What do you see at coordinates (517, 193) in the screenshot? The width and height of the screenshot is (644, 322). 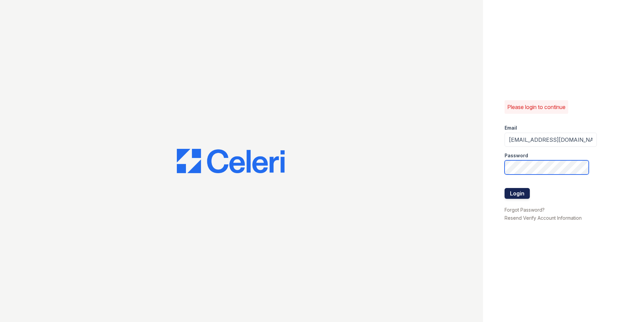 I see `button: Login` at bounding box center [517, 193].